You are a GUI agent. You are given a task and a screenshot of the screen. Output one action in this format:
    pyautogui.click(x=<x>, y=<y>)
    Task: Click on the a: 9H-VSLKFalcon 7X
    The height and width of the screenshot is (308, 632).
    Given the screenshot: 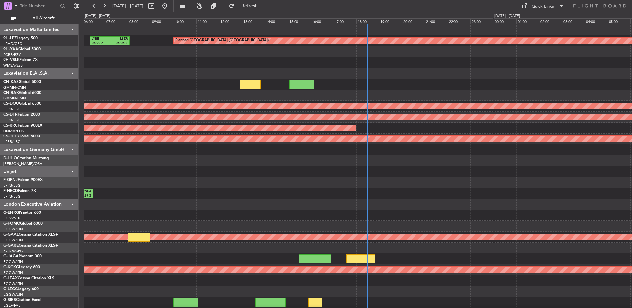 What is the action you would take?
    pyautogui.click(x=20, y=60)
    